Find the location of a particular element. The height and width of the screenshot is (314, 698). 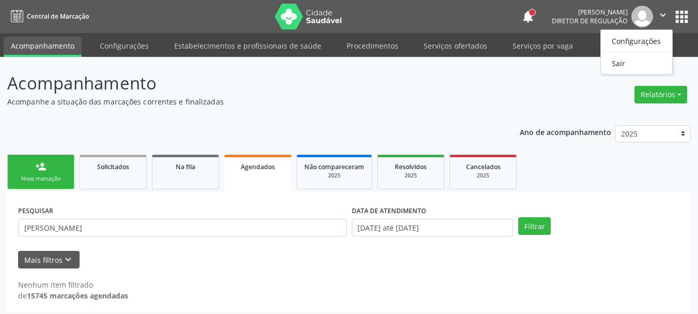

a: Serviços ofertados is located at coordinates (455, 45).